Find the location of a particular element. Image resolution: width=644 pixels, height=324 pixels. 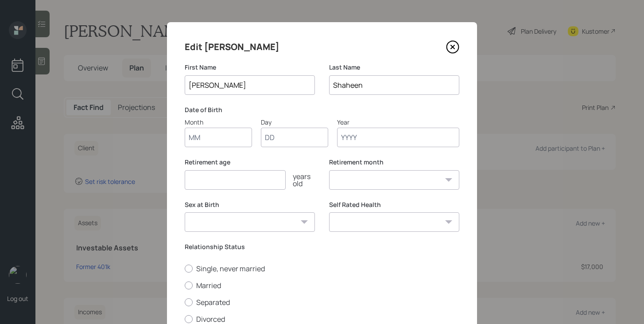

div: Month is located at coordinates (219, 122).